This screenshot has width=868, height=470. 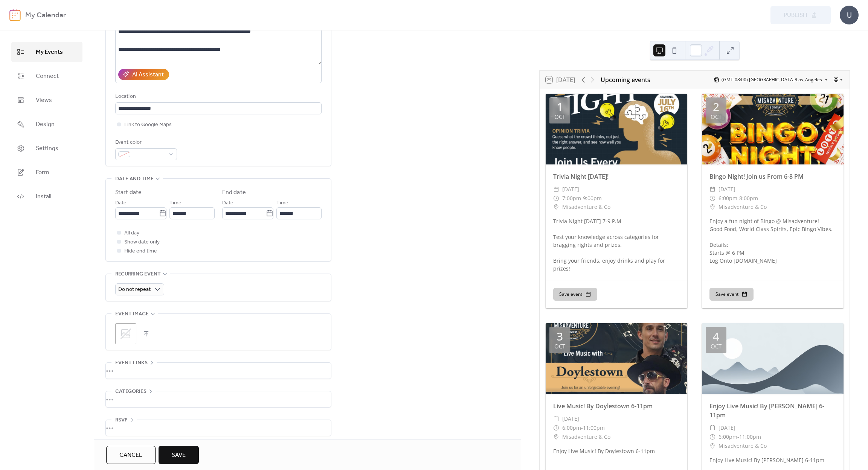 What do you see at coordinates (131, 364) in the screenshot?
I see `span: Event links` at bounding box center [131, 364].